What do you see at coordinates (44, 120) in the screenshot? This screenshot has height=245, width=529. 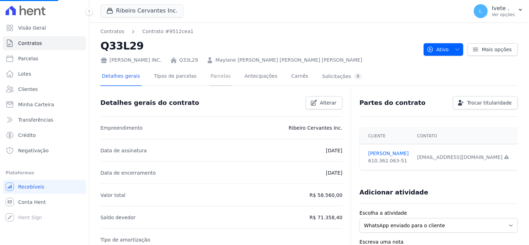 I see `a: Transferências` at bounding box center [44, 120].